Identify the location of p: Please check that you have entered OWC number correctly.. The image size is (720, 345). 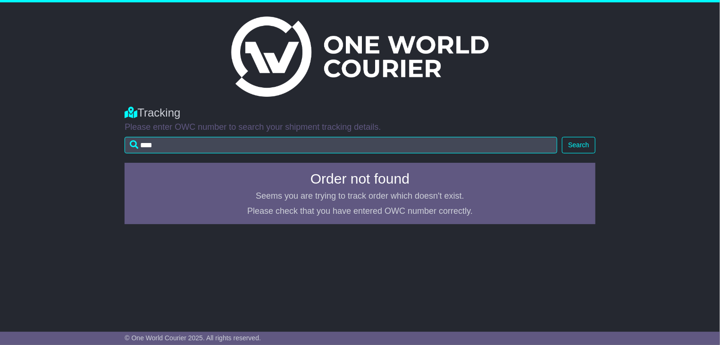
(359, 211).